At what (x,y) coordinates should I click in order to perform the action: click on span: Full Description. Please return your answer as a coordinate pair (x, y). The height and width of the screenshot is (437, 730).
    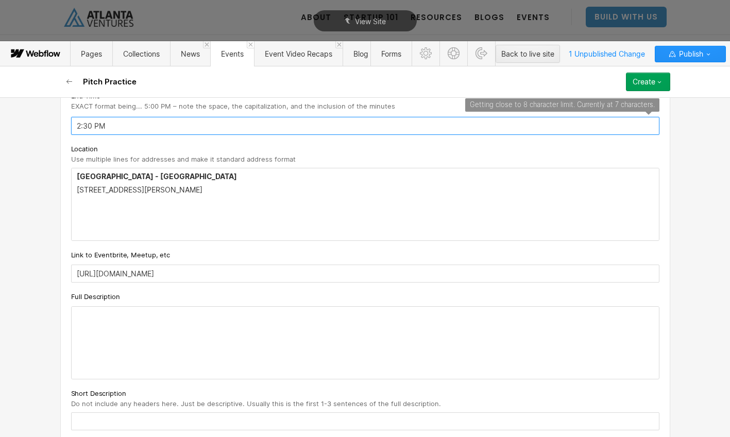
    Looking at the image, I should click on (95, 297).